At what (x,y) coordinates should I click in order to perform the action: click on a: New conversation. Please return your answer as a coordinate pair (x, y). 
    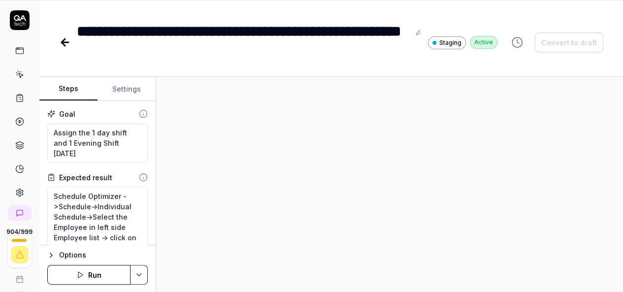
    Looking at the image, I should click on (20, 213).